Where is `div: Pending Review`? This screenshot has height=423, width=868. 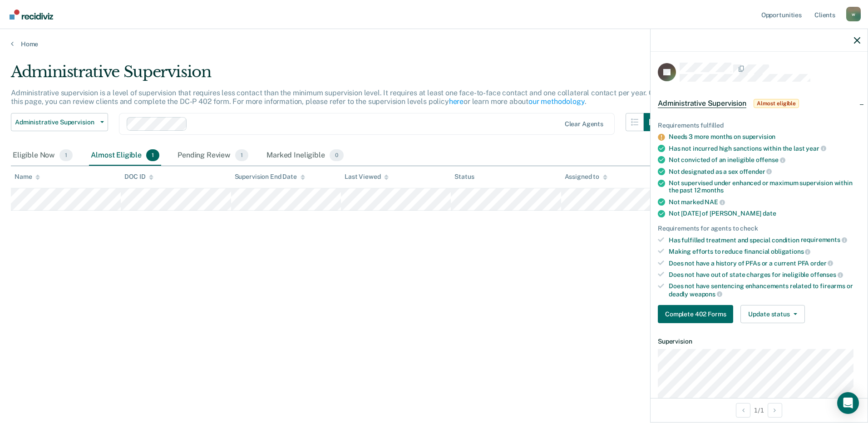
div: Pending Review is located at coordinates (213, 156).